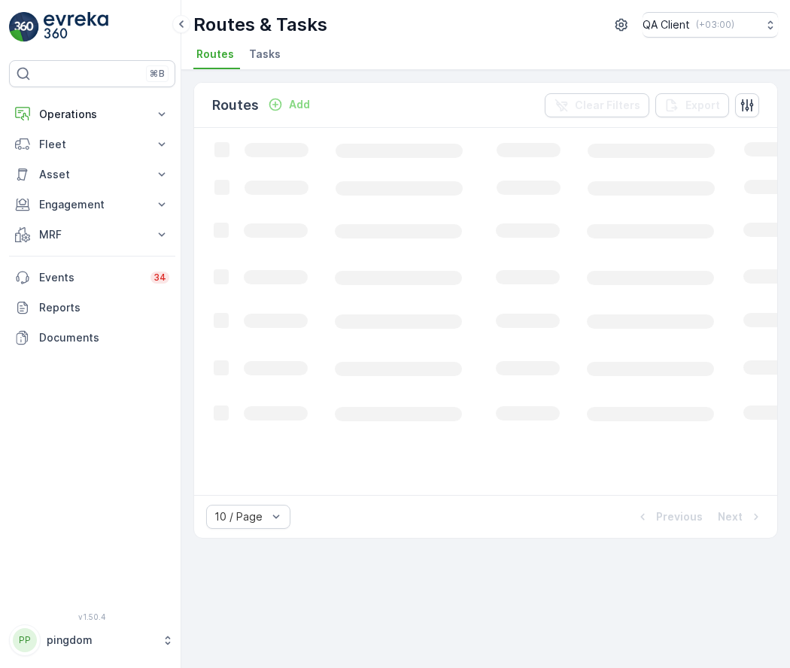  Describe the element at coordinates (92, 308) in the screenshot. I see `a: Reports` at that location.